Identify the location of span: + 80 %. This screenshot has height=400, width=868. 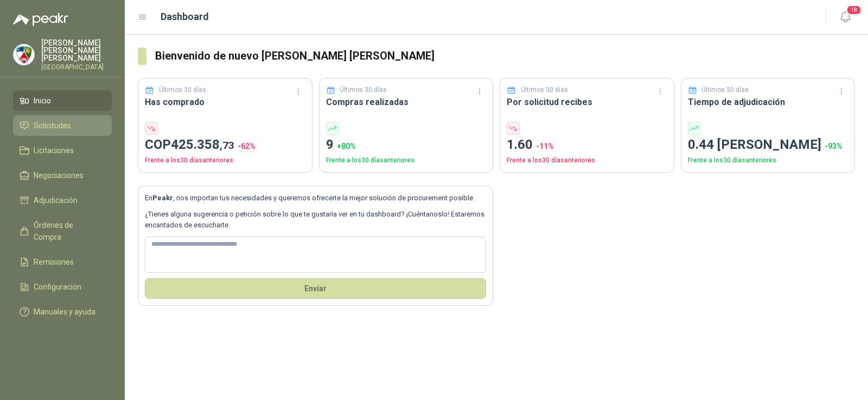
(346, 146).